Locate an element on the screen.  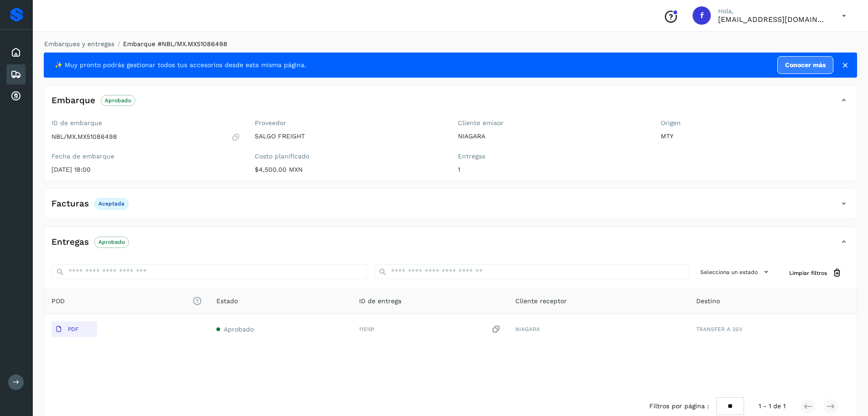
div: Embarques is located at coordinates (16, 74).